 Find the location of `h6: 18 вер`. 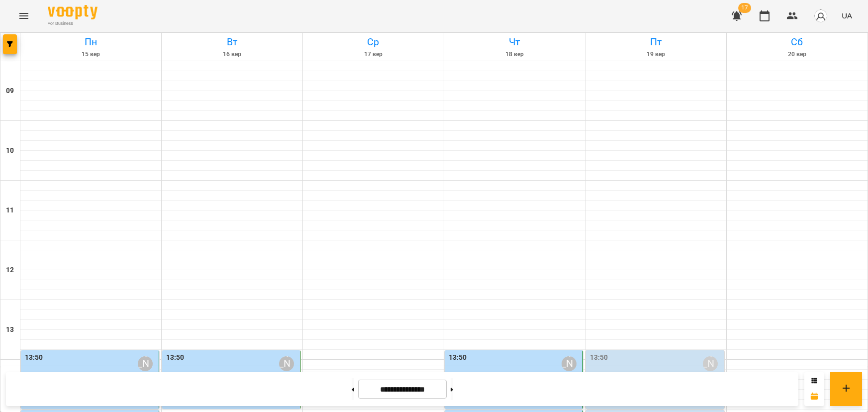

h6: 18 вер is located at coordinates (514, 54).